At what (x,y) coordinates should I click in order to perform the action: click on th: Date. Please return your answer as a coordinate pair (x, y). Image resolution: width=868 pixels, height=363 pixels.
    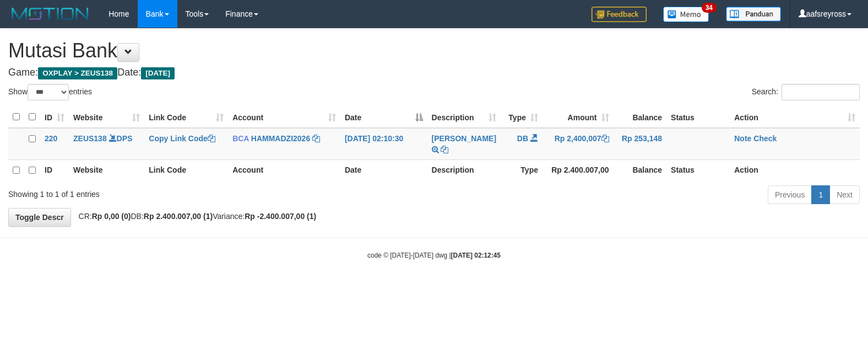
    Looking at the image, I should click on (384, 170).